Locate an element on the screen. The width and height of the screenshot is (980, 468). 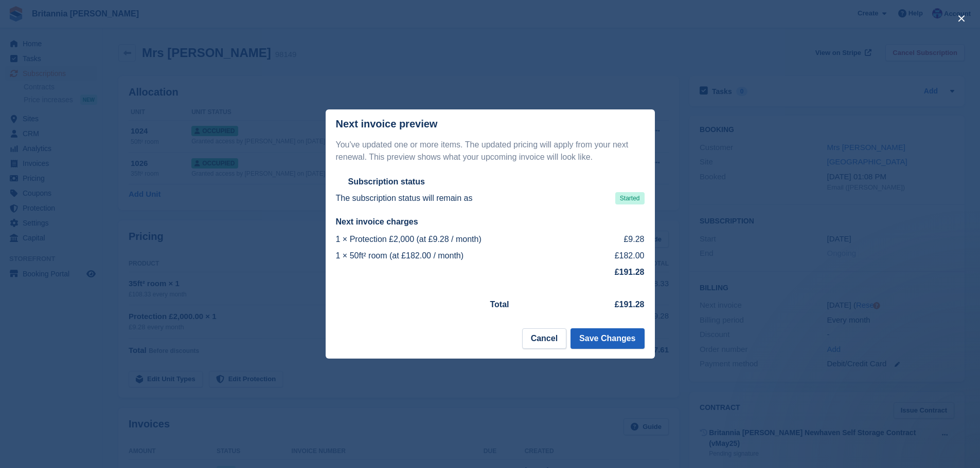
p: You've updated one or more items. The updated pricing will apply from your next renewal. This pre... is located at coordinates (490, 151).